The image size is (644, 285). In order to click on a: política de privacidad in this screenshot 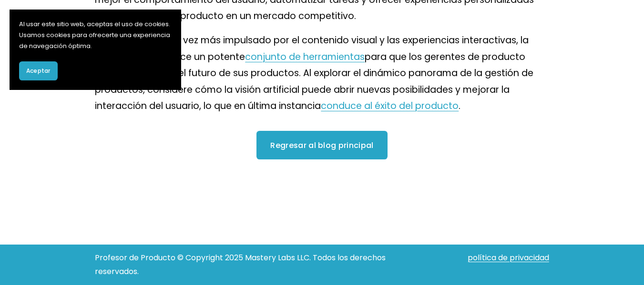, I will do `click(508, 258)`.